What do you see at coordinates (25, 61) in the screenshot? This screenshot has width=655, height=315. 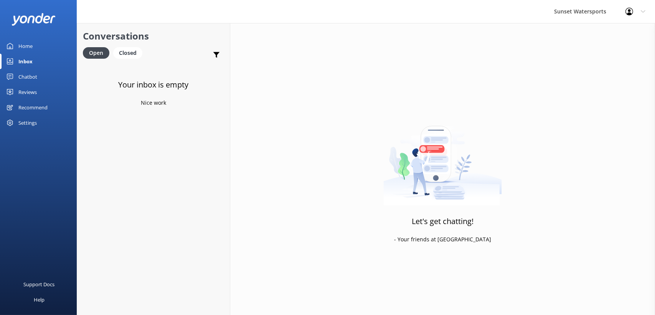 I see `div: Inbox` at bounding box center [25, 61].